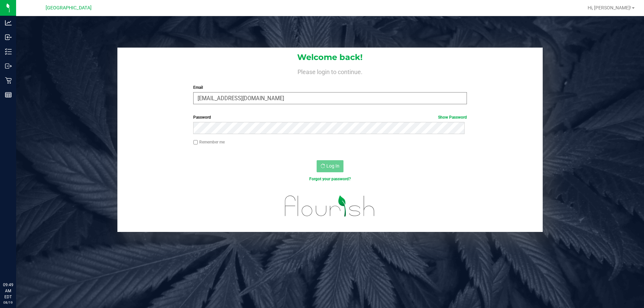  I want to click on img: flourish_logo.svg, so click(330, 206).